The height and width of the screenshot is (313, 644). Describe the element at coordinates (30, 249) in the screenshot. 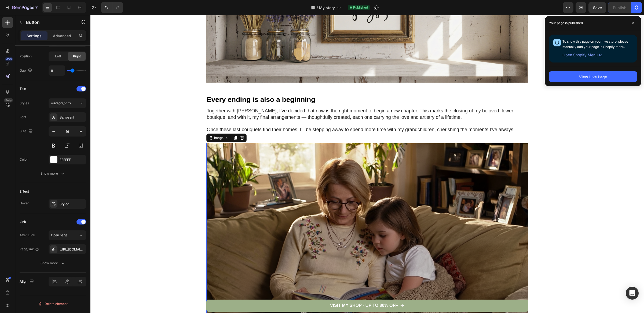

I see `div: Page/link` at that location.